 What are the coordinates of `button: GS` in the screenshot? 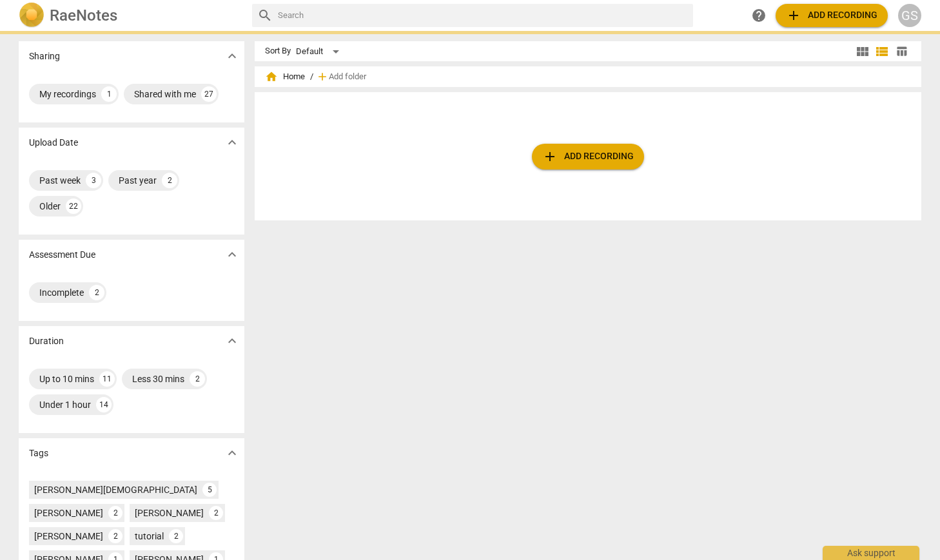 It's located at (910, 16).